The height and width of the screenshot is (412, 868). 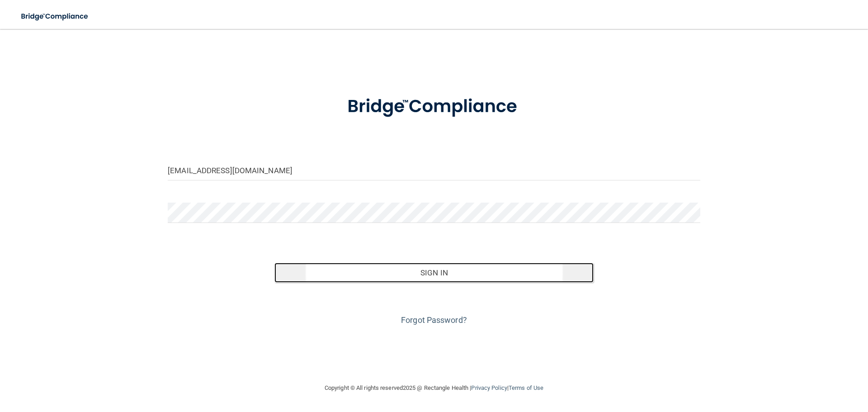 I want to click on a: Privacy Policy, so click(x=488, y=388).